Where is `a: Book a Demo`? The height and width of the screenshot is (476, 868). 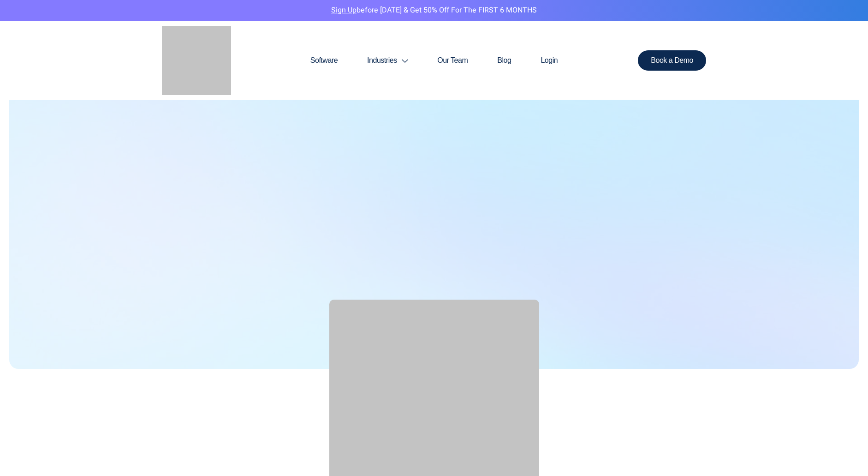 a: Book a Demo is located at coordinates (672, 61).